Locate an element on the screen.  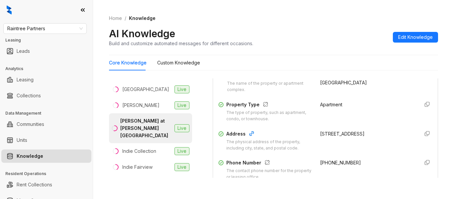
h3: Leasing is located at coordinates (49, 40).